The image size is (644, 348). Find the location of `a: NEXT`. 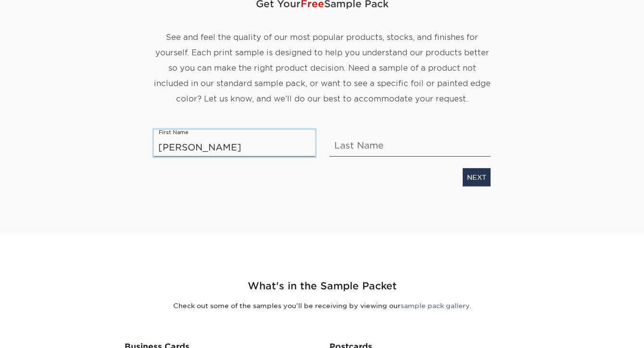

a: NEXT is located at coordinates (477, 177).